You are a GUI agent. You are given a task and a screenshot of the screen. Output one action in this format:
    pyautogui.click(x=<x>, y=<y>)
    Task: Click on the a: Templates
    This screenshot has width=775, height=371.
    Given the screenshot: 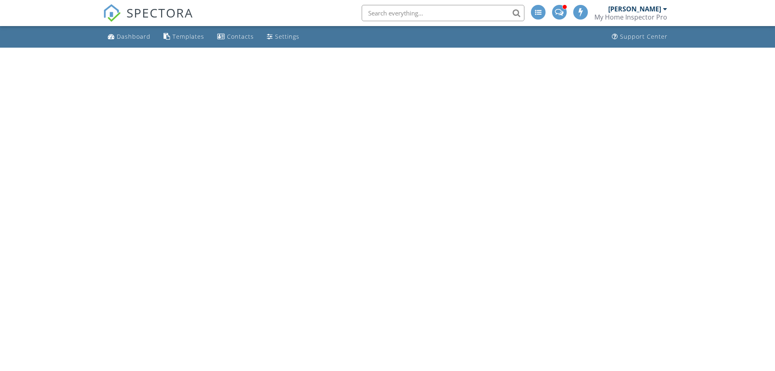 What is the action you would take?
    pyautogui.click(x=184, y=37)
    